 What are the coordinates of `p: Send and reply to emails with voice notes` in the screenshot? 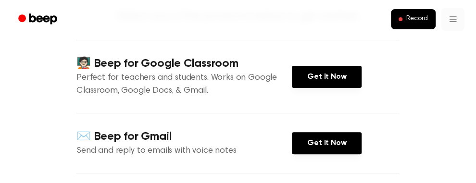 It's located at (184, 151).